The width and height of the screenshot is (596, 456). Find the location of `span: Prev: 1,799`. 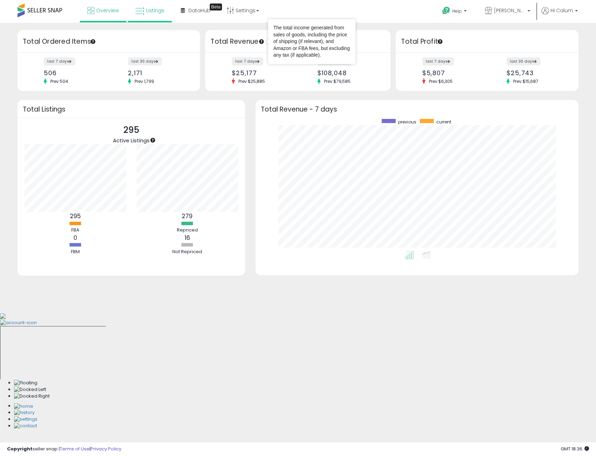

span: Prev: 1,799 is located at coordinates (144, 81).